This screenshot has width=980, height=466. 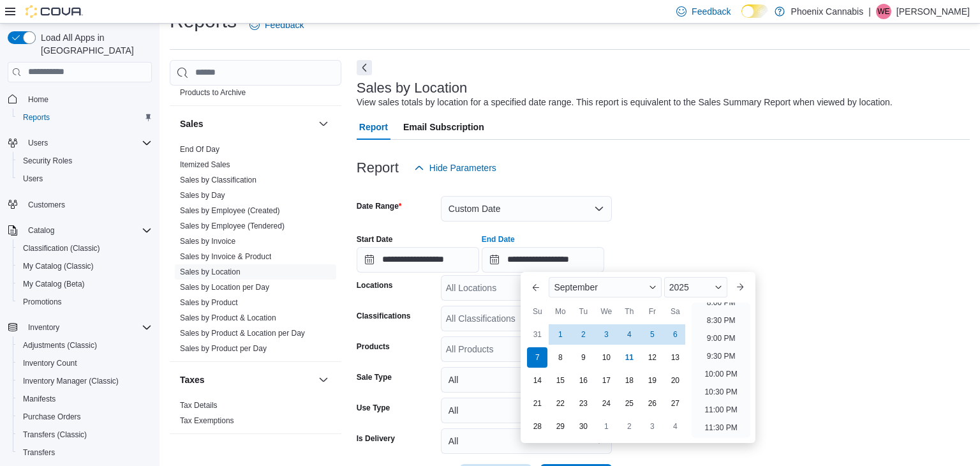 I want to click on li: 11:00 PM, so click(x=720, y=410).